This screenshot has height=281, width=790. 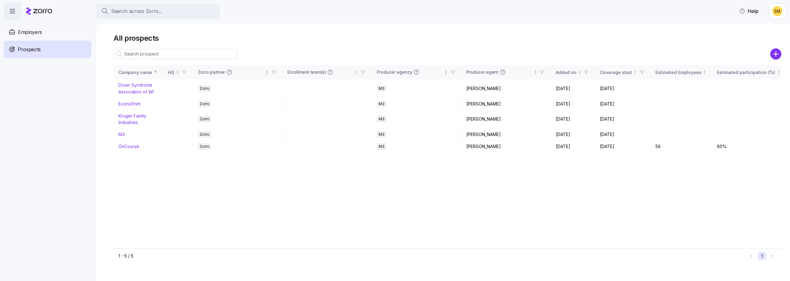 What do you see at coordinates (679, 72) in the screenshot?
I see `div: Estimated Employees` at bounding box center [679, 72].